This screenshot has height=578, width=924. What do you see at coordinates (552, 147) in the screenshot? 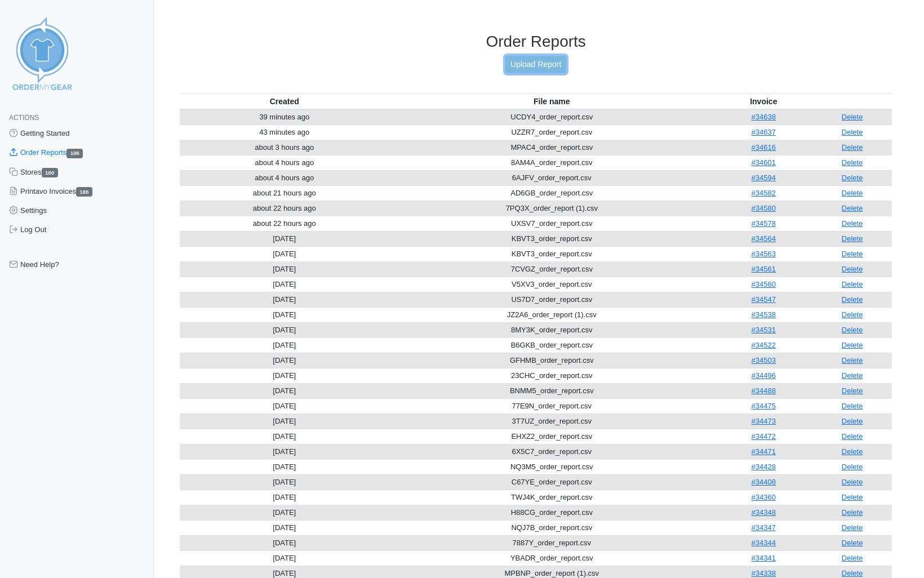
I see `td: MPAC4_order_report.csv` at bounding box center [552, 147].